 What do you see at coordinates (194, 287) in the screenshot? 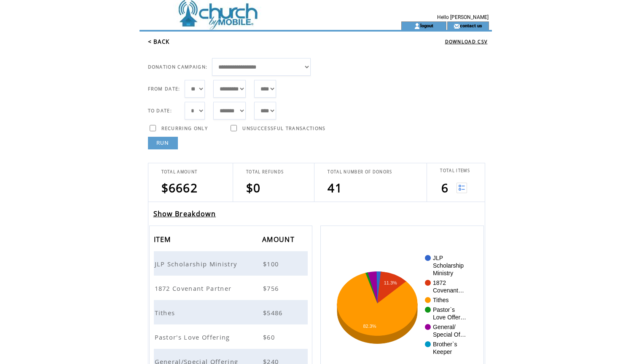
I see `a: 1872 Covenant Partner` at bounding box center [194, 287].